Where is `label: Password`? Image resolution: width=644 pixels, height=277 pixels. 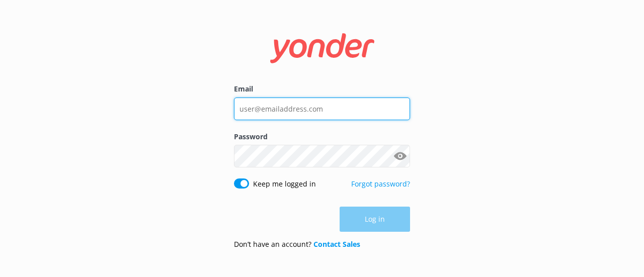
label: Password is located at coordinates (322, 137).